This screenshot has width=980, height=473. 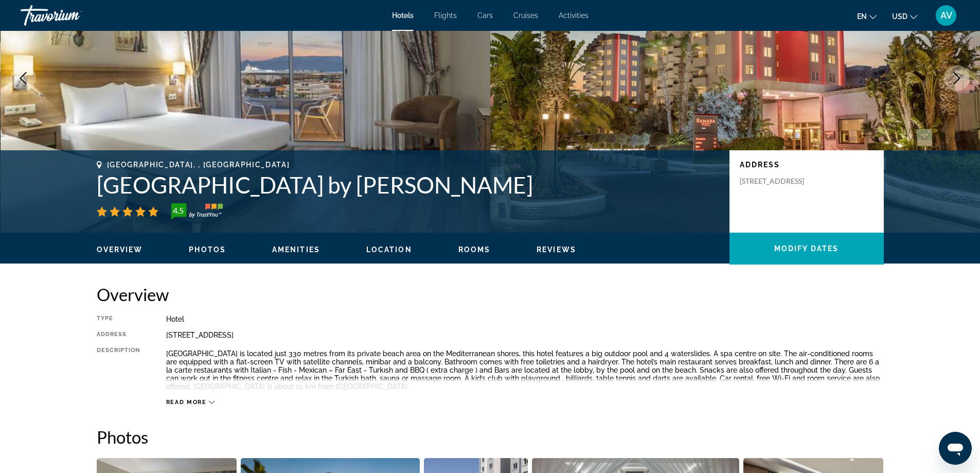 I want to click on span: Cars, so click(x=485, y=16).